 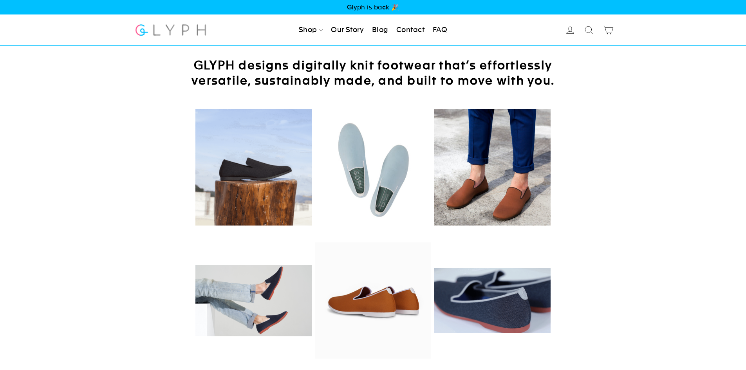 I want to click on a: FAQ, so click(x=440, y=30).